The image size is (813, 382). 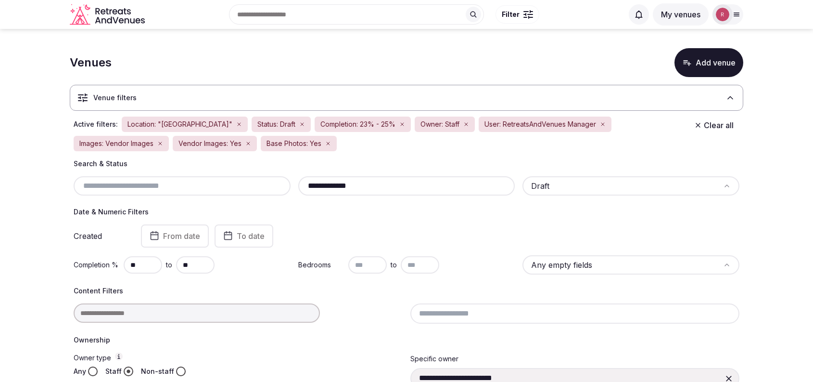 I want to click on button: Filter, so click(x=517, y=14).